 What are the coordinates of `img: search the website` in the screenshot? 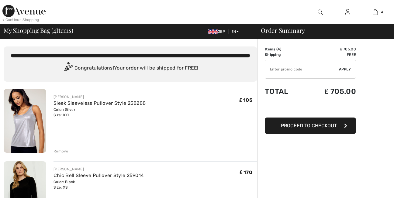 It's located at (320, 12).